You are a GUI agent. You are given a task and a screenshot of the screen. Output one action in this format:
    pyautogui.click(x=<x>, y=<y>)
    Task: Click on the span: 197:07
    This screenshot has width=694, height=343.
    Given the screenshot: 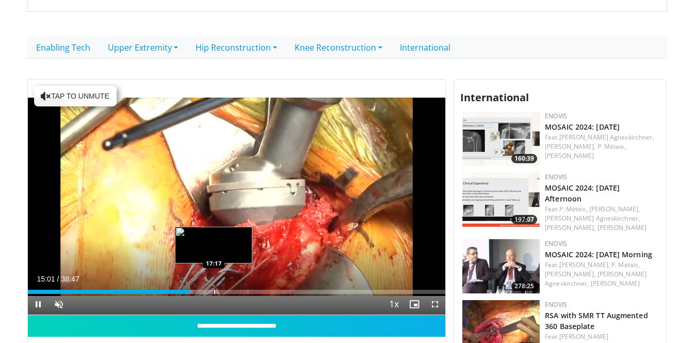 What is the action you would take?
    pyautogui.click(x=524, y=219)
    